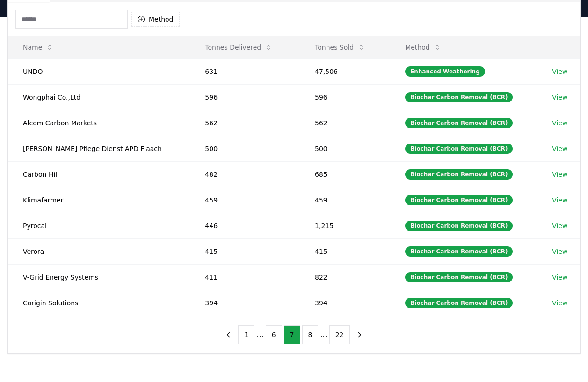  I want to click on td: Alcom Carbon Markets, so click(99, 122).